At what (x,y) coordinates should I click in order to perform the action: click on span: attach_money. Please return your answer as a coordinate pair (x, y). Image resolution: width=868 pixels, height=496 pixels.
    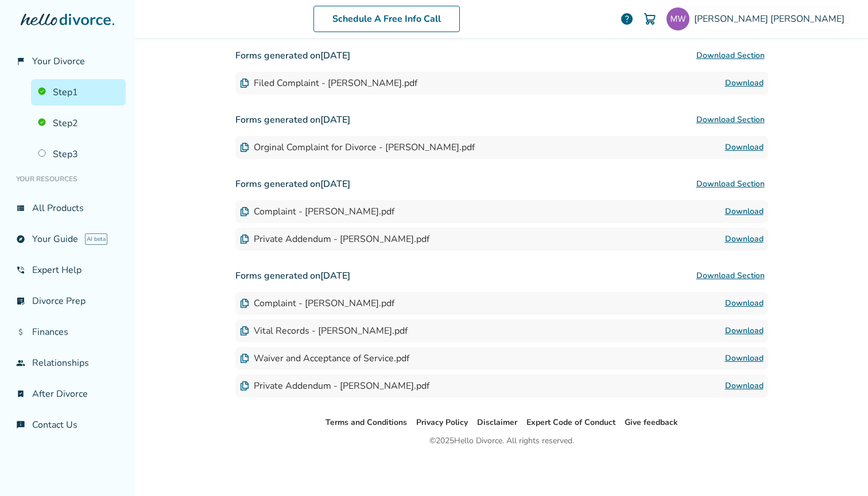
    Looking at the image, I should click on (21, 332).